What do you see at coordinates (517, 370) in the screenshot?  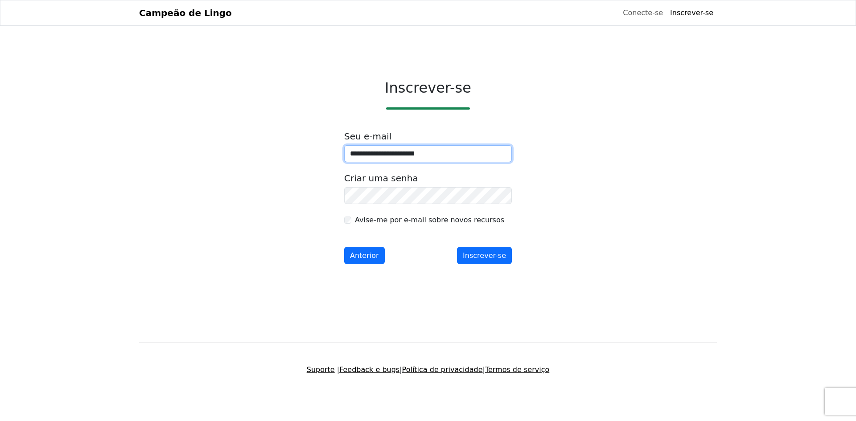 I see `font: Termos de serviço` at bounding box center [517, 370].